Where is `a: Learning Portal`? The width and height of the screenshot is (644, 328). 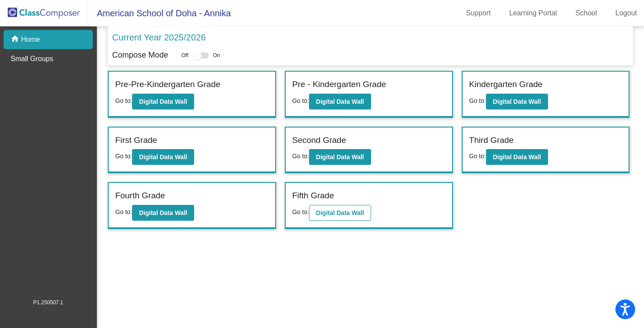
a: Learning Portal is located at coordinates (533, 13).